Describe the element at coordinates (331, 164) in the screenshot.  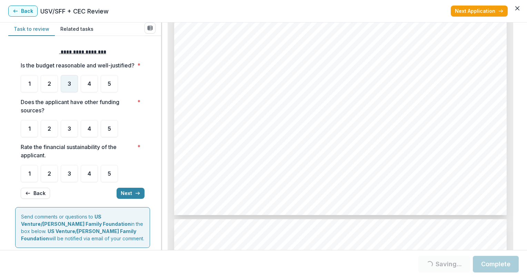
I see `span: meals for children in school, school-embedded pantries, nutrition boxes that are diet-specific` at that location.